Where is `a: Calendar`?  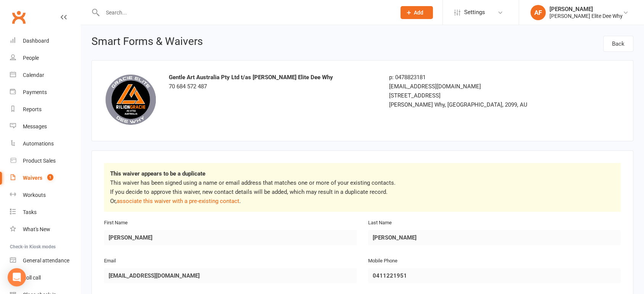 a: Calendar is located at coordinates (45, 75).